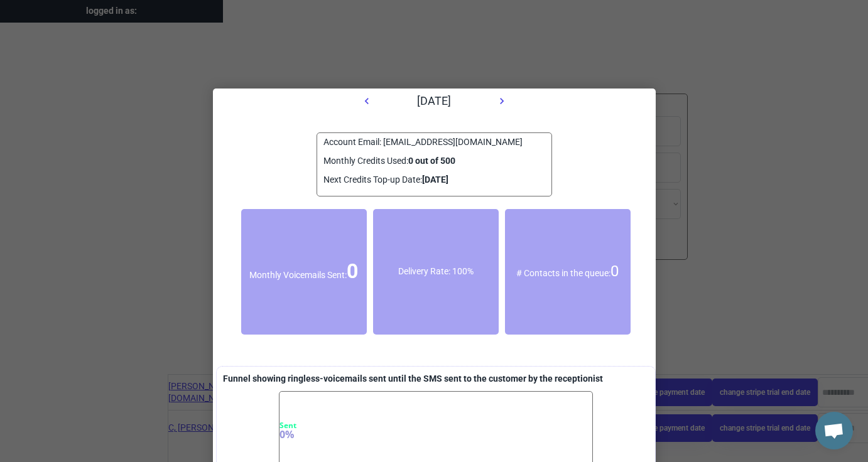 This screenshot has height=462, width=868. Describe the element at coordinates (568, 272) in the screenshot. I see `div: # Contacts in the queue:` at that location.